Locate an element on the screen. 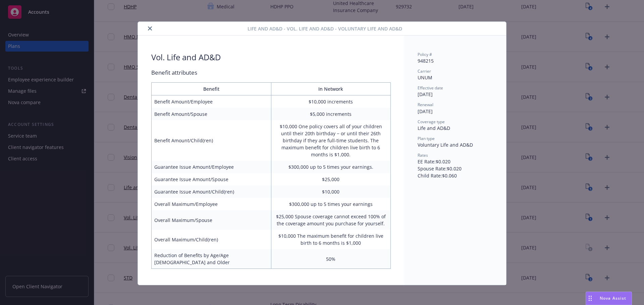  div: Vol. Life and AD&D is located at coordinates (186, 58).